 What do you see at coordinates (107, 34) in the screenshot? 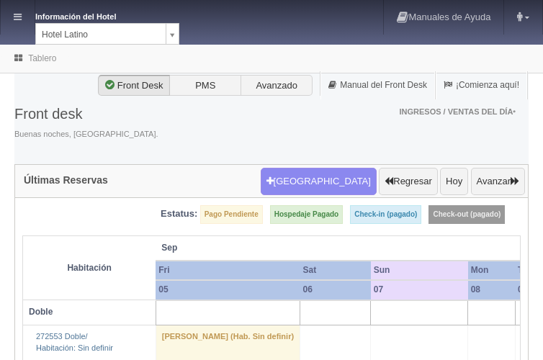
I see `a: Hotel Latino` at bounding box center [107, 34].